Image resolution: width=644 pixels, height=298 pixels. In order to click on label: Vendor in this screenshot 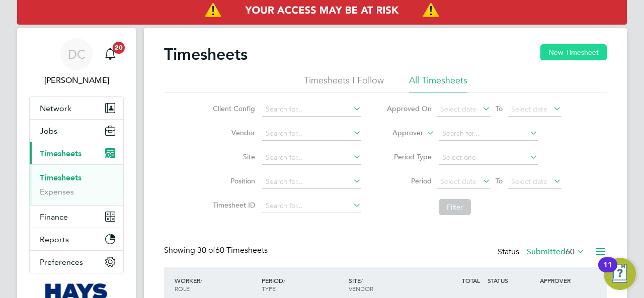, I will do `click(233, 132)`.